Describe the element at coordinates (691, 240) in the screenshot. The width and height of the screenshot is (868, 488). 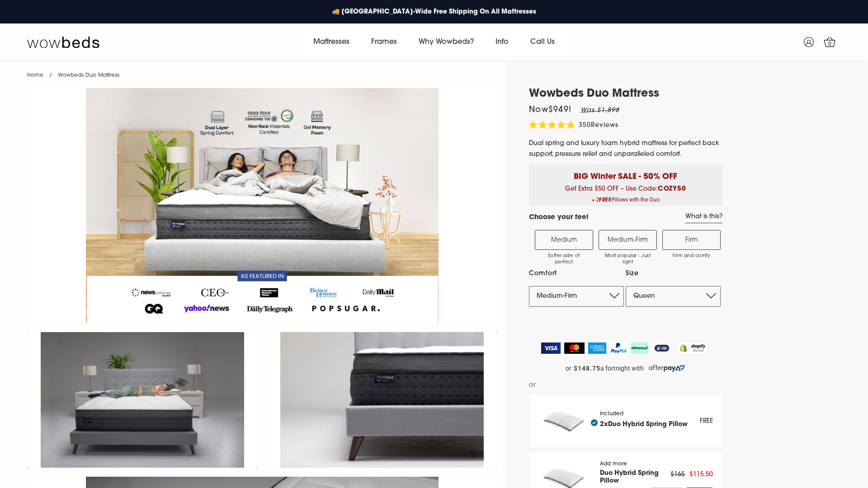
I see `label: Firm` at that location.